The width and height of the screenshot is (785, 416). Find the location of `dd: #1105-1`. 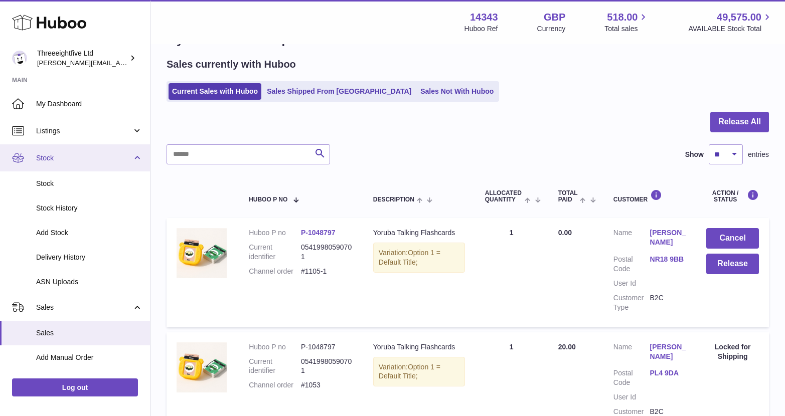

dd: #1105-1 is located at coordinates (327, 271).